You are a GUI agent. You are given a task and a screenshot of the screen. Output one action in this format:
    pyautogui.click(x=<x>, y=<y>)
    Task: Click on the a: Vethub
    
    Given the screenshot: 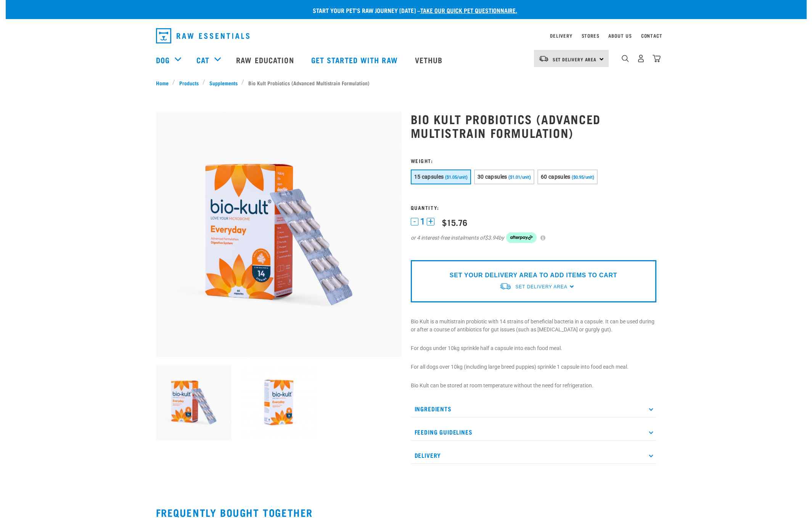 What is the action you would take?
    pyautogui.click(x=430, y=60)
    